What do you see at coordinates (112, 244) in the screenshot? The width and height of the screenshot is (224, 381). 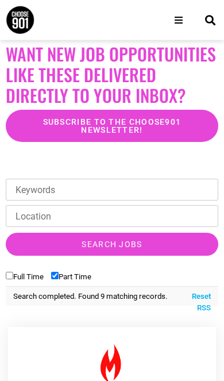 I see `input: Search Jobs` at bounding box center [112, 244].